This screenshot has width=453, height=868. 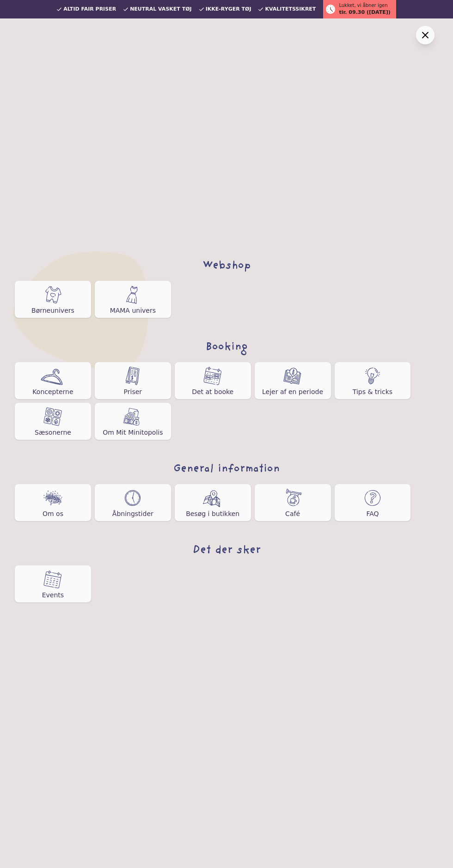 What do you see at coordinates (53, 432) in the screenshot?
I see `span: Sæsonerne` at bounding box center [53, 432].